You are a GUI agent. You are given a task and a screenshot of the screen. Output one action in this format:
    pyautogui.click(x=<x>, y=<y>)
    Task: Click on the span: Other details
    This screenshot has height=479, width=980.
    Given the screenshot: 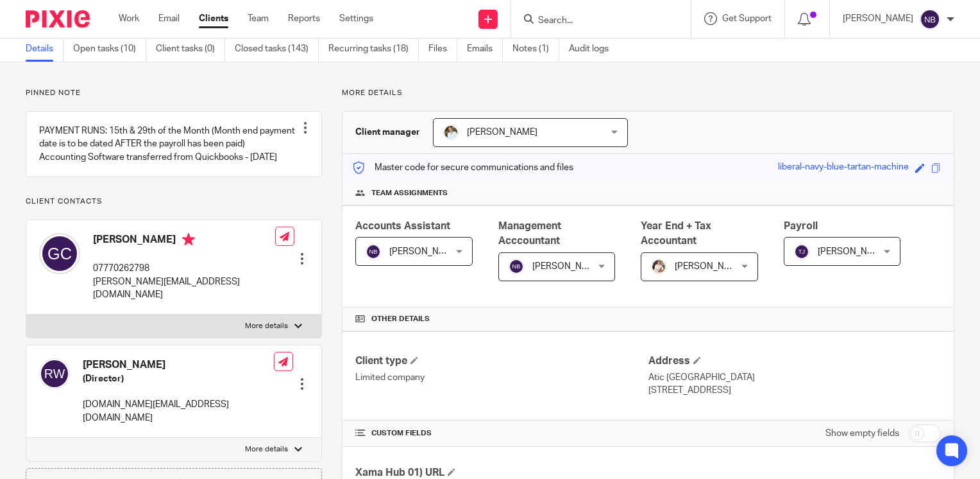 What is the action you would take?
    pyautogui.click(x=400, y=319)
    